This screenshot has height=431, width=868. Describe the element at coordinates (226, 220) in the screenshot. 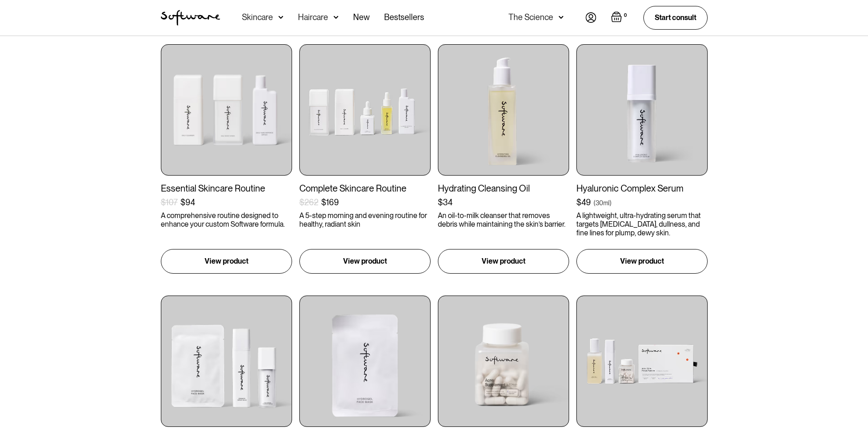

I see `p: A comprehensive routine designed to enhance your custom Software formula.` at that location.